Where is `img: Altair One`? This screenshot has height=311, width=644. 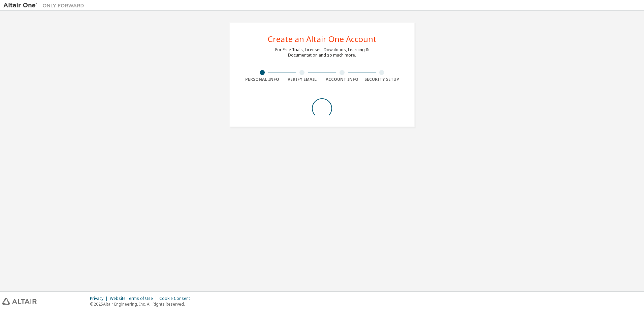
img: Altair One is located at coordinates (45, 6).